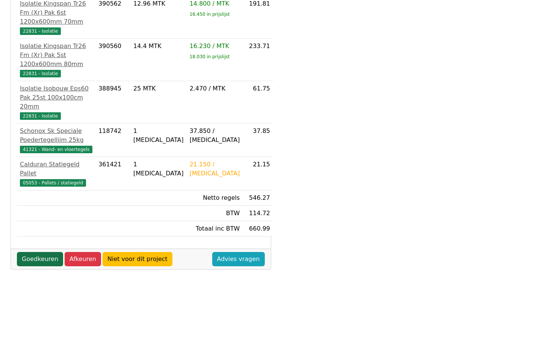 The width and height of the screenshot is (551, 347). Describe the element at coordinates (258, 213) in the screenshot. I see `td: 114.72` at that location.